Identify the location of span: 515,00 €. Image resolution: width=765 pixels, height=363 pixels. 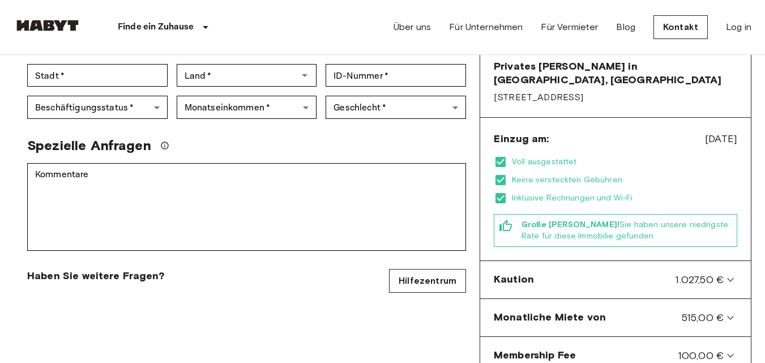
(703, 318).